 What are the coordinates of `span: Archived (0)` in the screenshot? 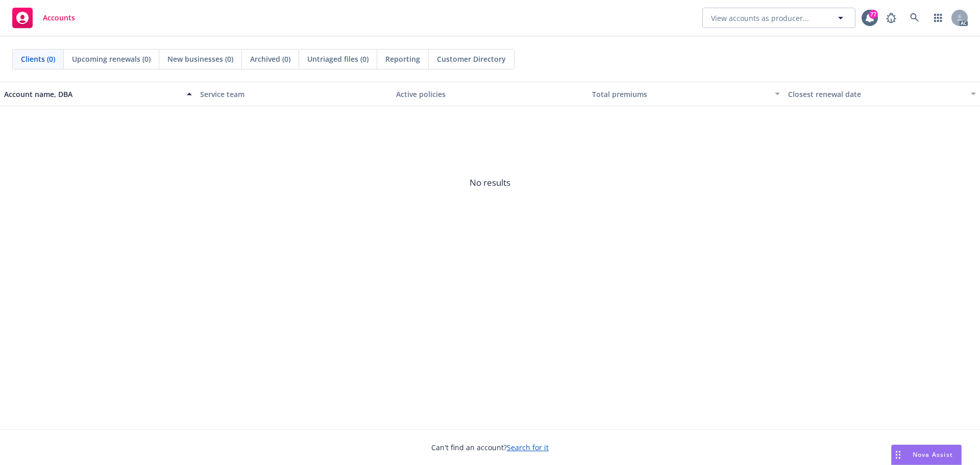 It's located at (270, 59).